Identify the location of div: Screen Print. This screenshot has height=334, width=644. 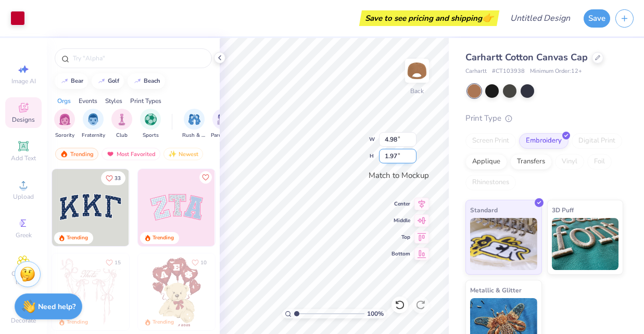
(491, 141).